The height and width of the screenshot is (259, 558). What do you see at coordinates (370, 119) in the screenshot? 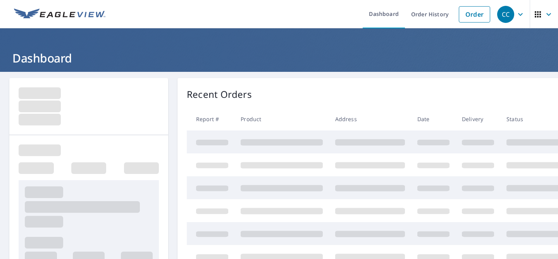
I see `th: Address` at bounding box center [370, 119].